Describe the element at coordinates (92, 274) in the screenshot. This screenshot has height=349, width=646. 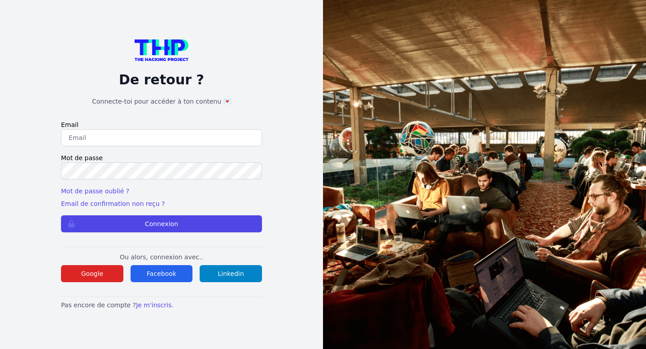
I see `button: Google` at that location.